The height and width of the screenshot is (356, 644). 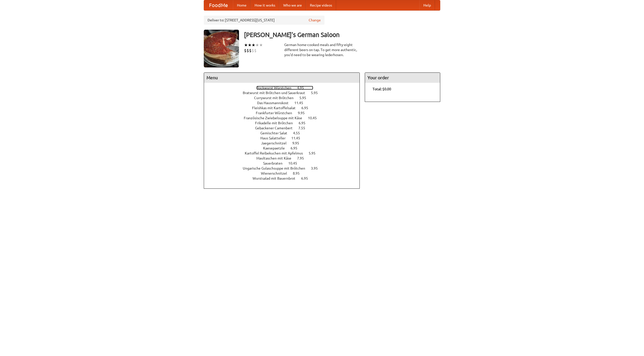 What do you see at coordinates (317, 168) in the screenshot?
I see `span: 3.95` at bounding box center [317, 168].